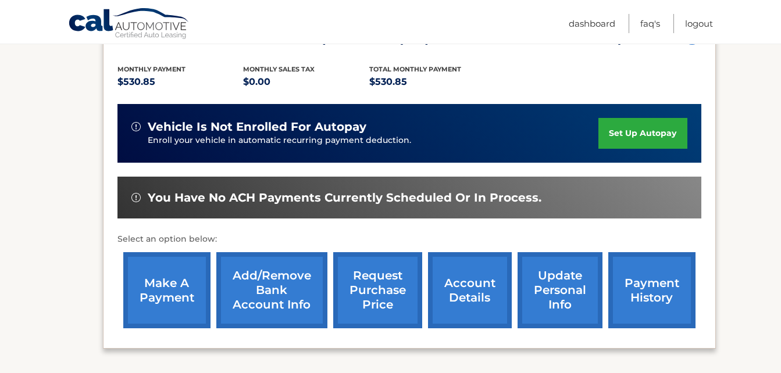 This screenshot has width=781, height=373. What do you see at coordinates (642, 133) in the screenshot?
I see `a: set up autopay` at bounding box center [642, 133].